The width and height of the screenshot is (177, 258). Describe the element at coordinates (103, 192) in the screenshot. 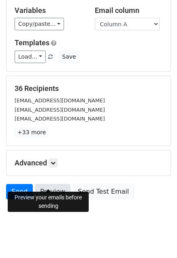

I see `a: Send Test Email` at that location.